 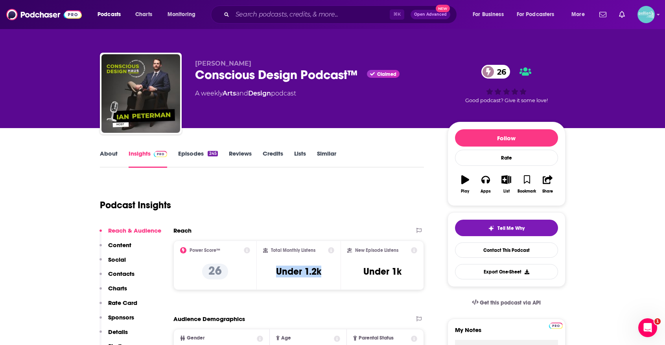 What do you see at coordinates (181, 15) in the screenshot?
I see `span: Monitoring` at bounding box center [181, 15].